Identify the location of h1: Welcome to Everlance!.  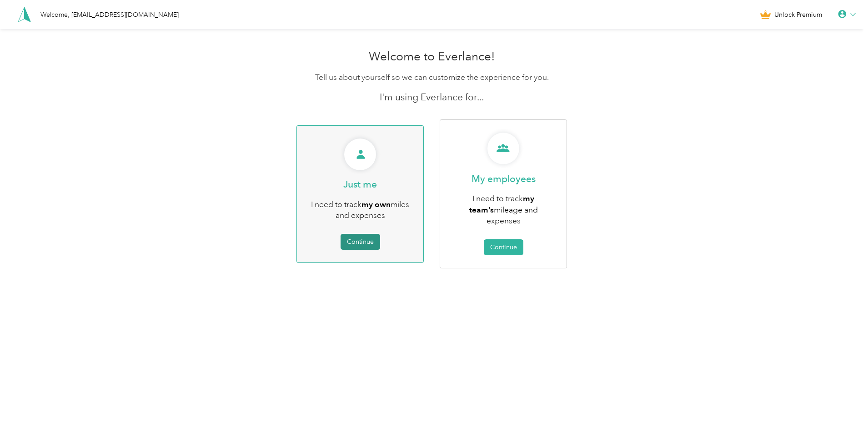
(432, 57).